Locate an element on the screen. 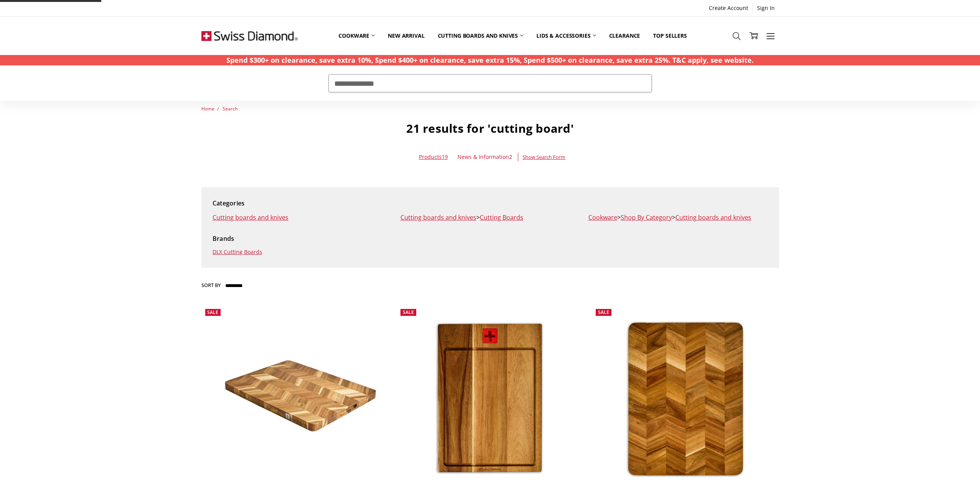 This screenshot has width=980, height=489. a: Top Sellers is located at coordinates (669, 36).